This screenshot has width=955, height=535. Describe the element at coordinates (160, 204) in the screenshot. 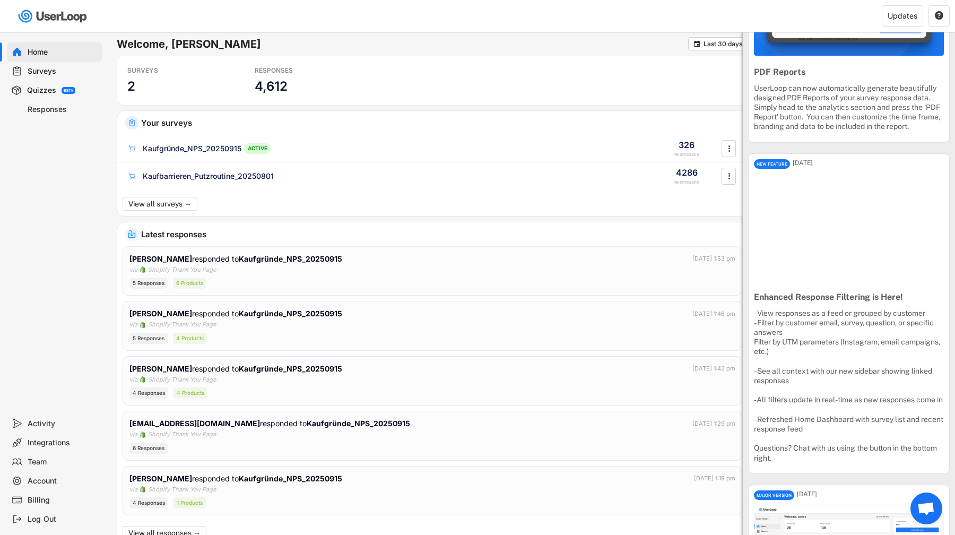

I see `button: View all surveys →` at that location.